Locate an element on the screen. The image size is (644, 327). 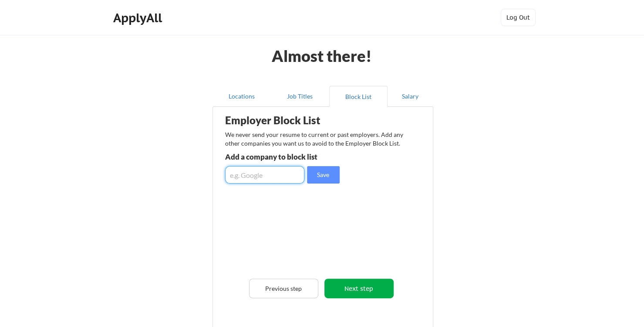
input: e.g. Google is located at coordinates (265, 175).